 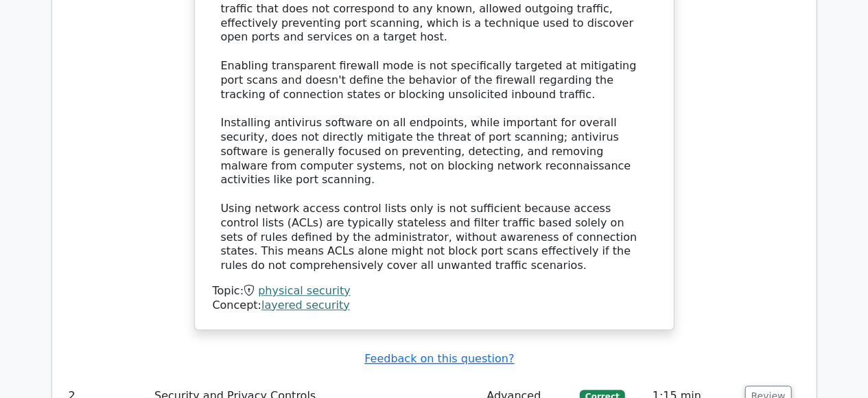 What do you see at coordinates (305, 305) in the screenshot?
I see `a: layered security` at bounding box center [305, 305].